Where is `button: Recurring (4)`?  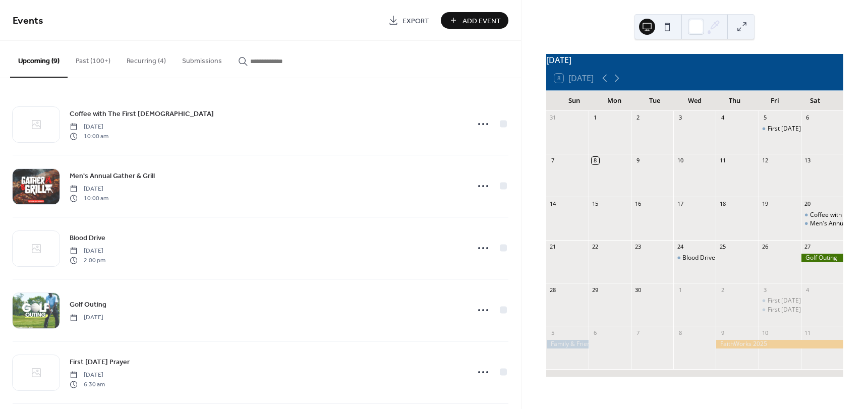 button: Recurring (4) is located at coordinates (147, 58).